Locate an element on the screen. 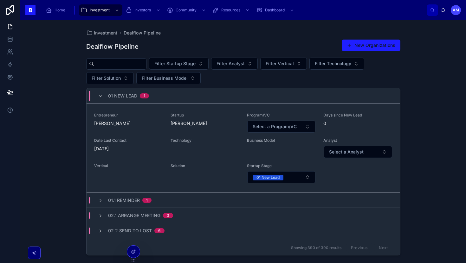  span: Business Model is located at coordinates (281, 141).